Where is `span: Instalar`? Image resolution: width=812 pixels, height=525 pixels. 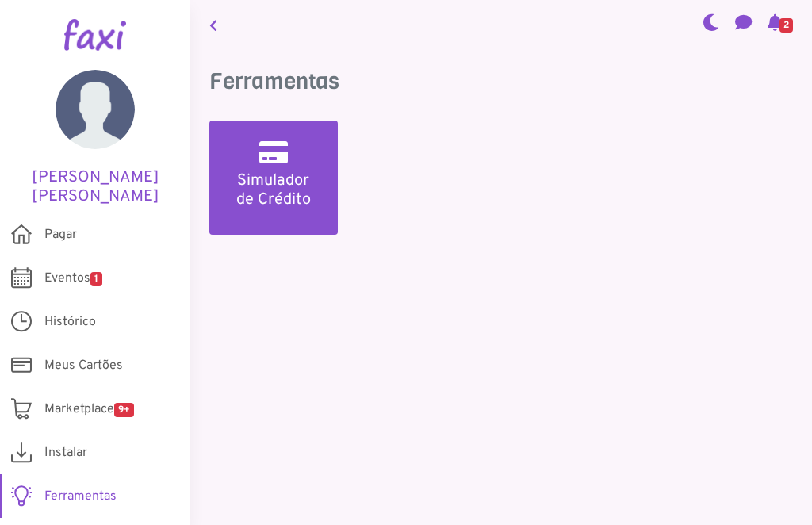
span: Instalar is located at coordinates (66, 453).